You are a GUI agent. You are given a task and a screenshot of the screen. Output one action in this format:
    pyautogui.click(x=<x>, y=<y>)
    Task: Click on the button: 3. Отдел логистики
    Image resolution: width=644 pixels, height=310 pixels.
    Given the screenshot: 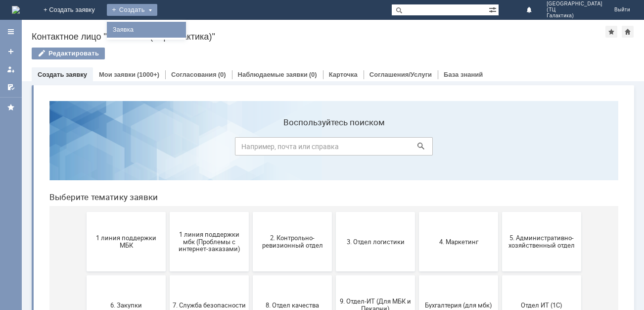 What is the action you would take?
    pyautogui.click(x=334, y=149)
    